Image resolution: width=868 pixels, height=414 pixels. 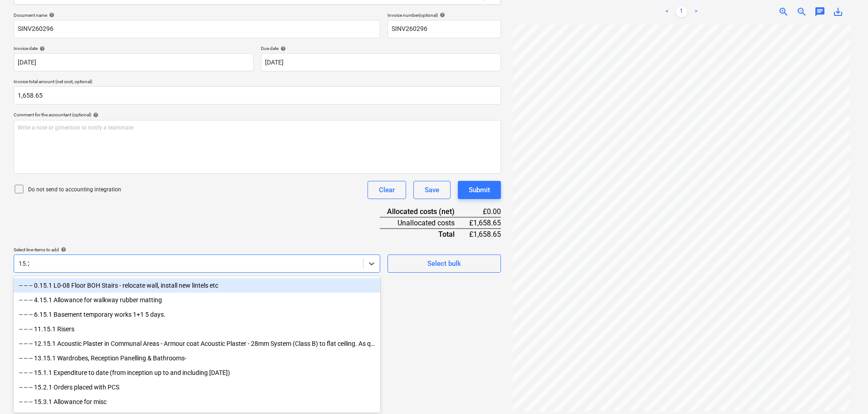 What do you see at coordinates (133, 48) in the screenshot?
I see `div: Invoice date` at bounding box center [133, 48].